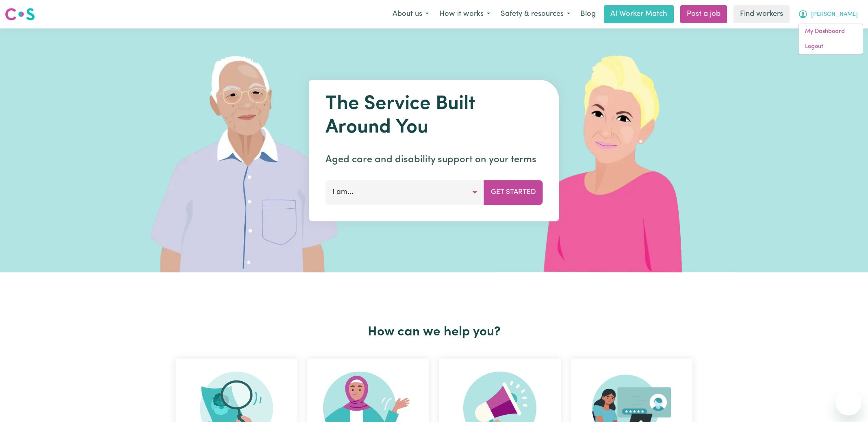 This screenshot has width=868, height=422. I want to click on a: AI Worker Match, so click(639, 14).